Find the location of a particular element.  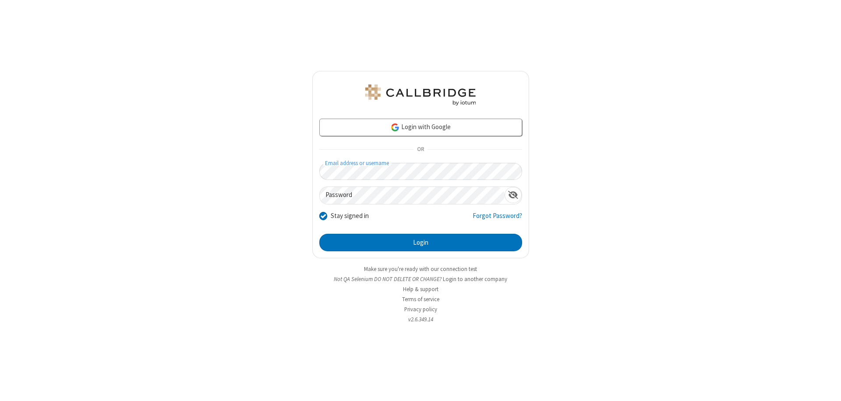

button: Login to another company is located at coordinates (475, 279).